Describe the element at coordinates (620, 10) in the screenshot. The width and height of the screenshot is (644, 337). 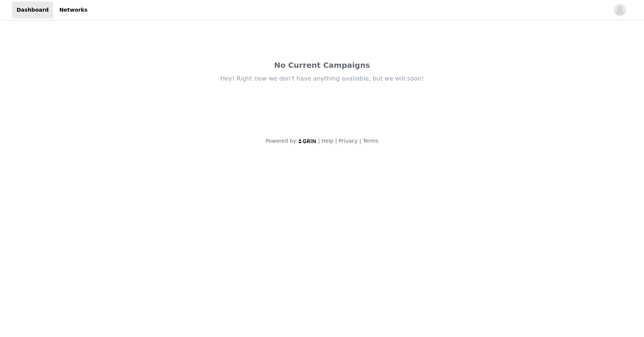
I see `div: avatar` at that location.